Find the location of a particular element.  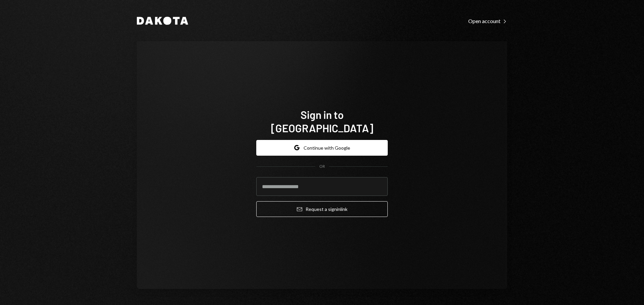

button: Continue with Google is located at coordinates (322, 148).